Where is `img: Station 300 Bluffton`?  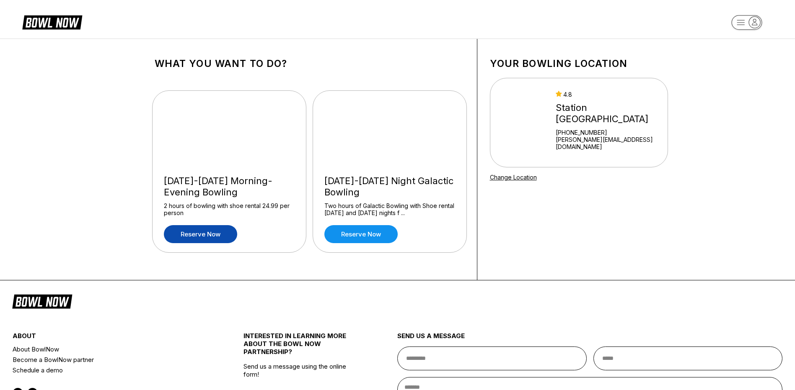
img: Station 300 Bluffton is located at coordinates (524, 123).